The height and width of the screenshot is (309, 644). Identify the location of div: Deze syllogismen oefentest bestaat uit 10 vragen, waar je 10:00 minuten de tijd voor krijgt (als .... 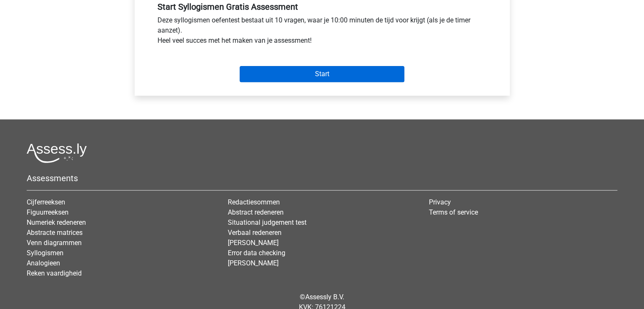
(322, 32).